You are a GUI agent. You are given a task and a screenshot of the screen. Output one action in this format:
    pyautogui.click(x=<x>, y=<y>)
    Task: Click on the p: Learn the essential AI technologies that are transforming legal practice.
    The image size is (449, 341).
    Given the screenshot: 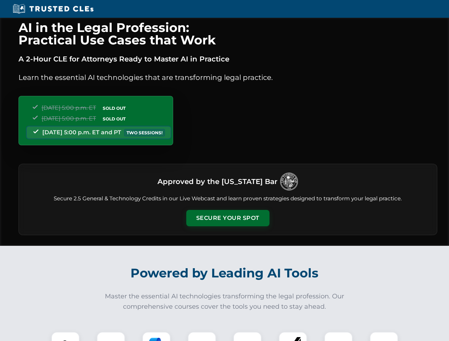 What is the action you would take?
    pyautogui.click(x=228, y=78)
    